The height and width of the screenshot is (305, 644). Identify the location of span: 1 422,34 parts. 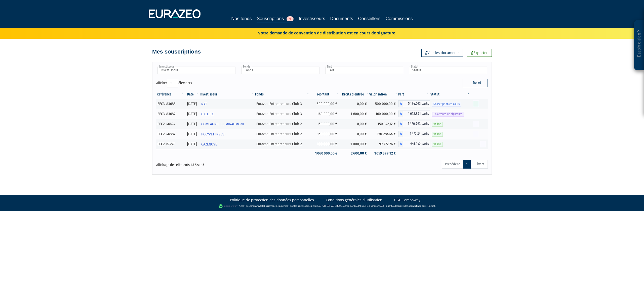
(416, 134).